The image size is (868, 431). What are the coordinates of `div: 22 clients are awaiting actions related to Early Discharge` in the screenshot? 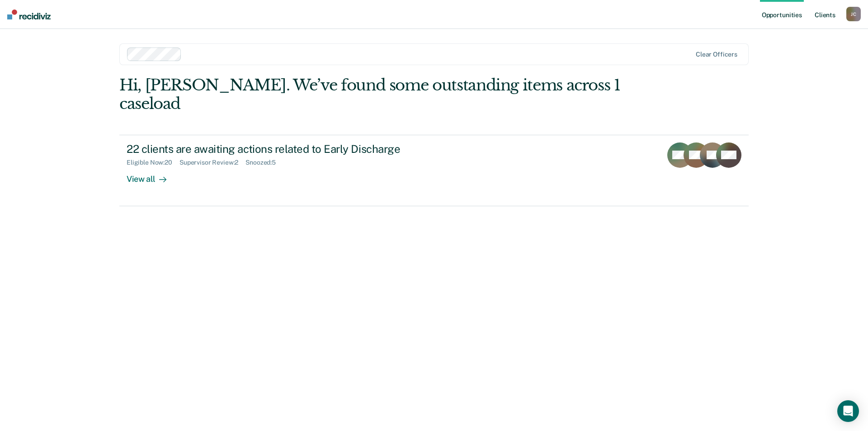 It's located at (285, 149).